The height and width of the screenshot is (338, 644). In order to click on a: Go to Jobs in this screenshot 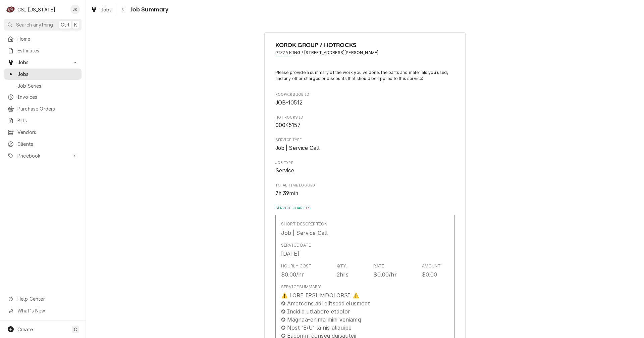, I will do `click(43, 62)`.